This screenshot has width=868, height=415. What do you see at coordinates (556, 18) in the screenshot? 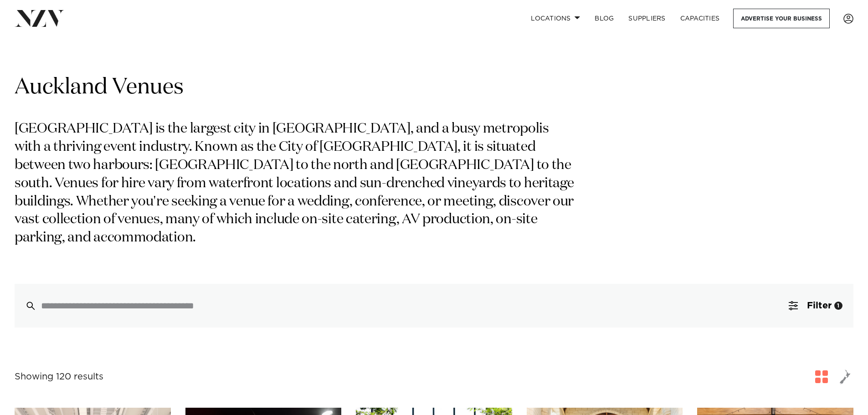
I see `a: Locations` at bounding box center [556, 18].